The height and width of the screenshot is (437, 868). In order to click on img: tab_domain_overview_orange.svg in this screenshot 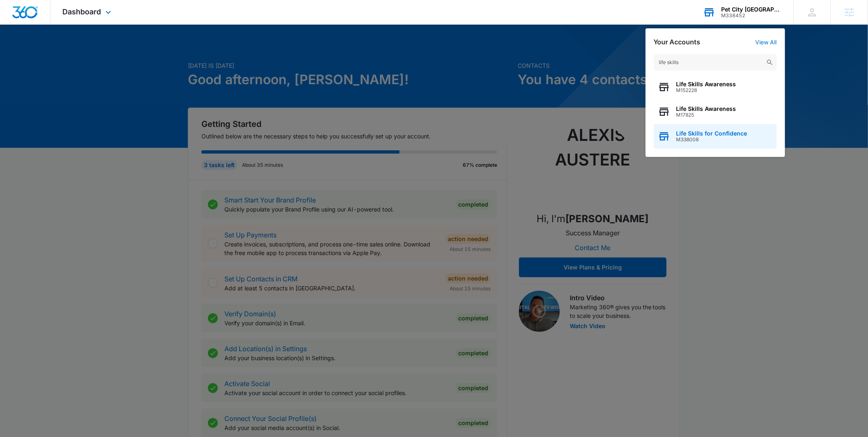, I will do `click(25, 51)`.